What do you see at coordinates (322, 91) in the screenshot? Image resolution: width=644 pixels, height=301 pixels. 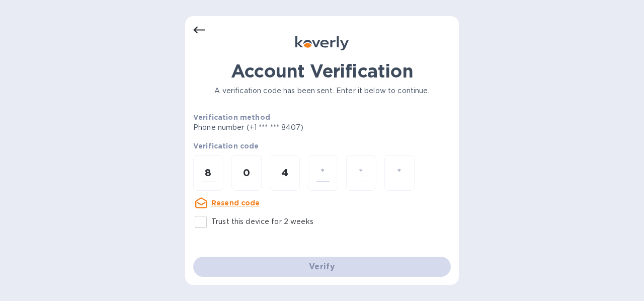 I see `p: A verification code has been sent. Enter it below to continue.` at bounding box center [322, 91].